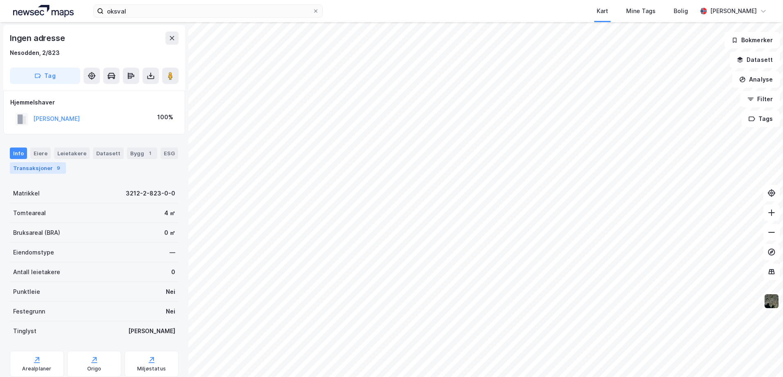 Image resolution: width=783 pixels, height=377 pixels. Describe the element at coordinates (36, 272) in the screenshot. I see `div: Antall leietakere` at that location.